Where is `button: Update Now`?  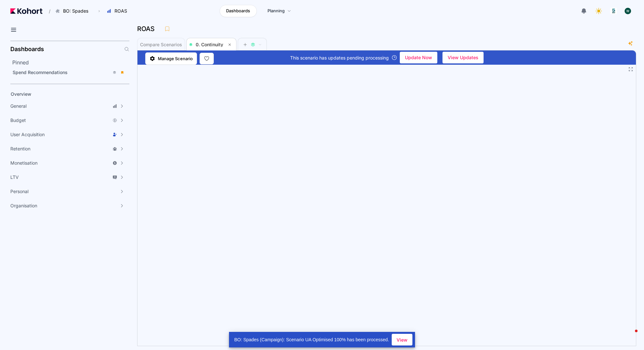 button: Update Now is located at coordinates (419, 57).